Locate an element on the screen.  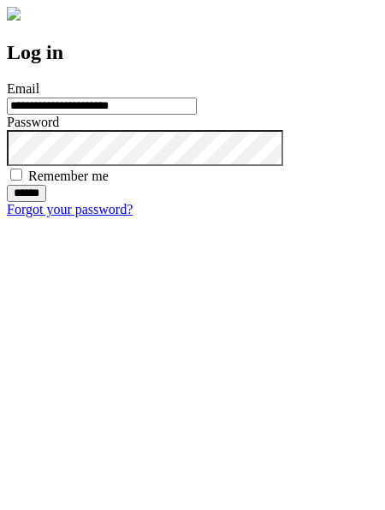
label: Remember me is located at coordinates (68, 176).